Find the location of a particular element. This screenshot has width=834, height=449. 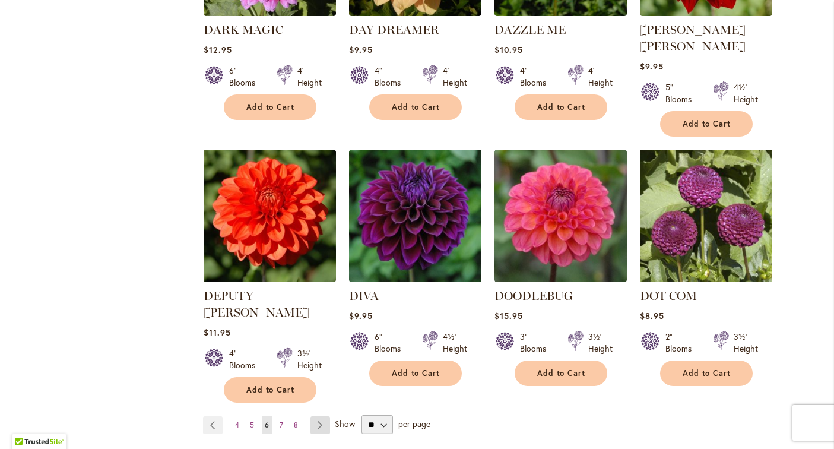

a: DIVA is located at coordinates (364, 296).